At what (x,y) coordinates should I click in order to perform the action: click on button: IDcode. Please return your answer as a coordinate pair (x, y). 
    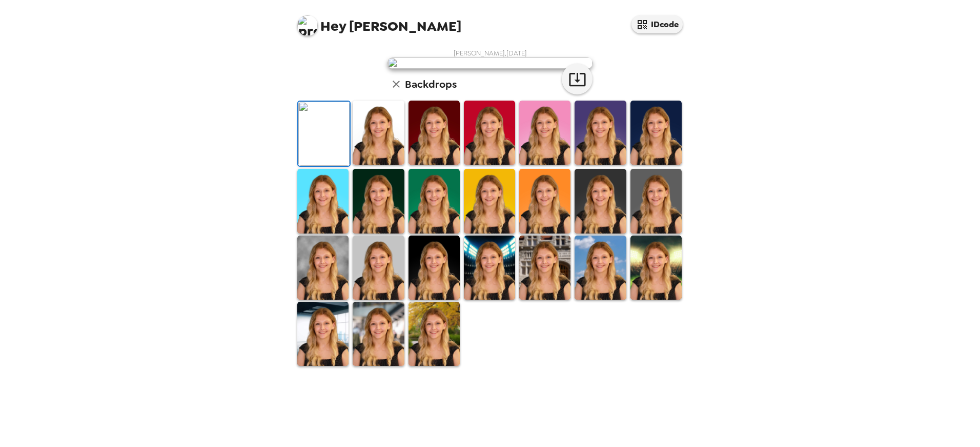
    Looking at the image, I should click on (657, 24).